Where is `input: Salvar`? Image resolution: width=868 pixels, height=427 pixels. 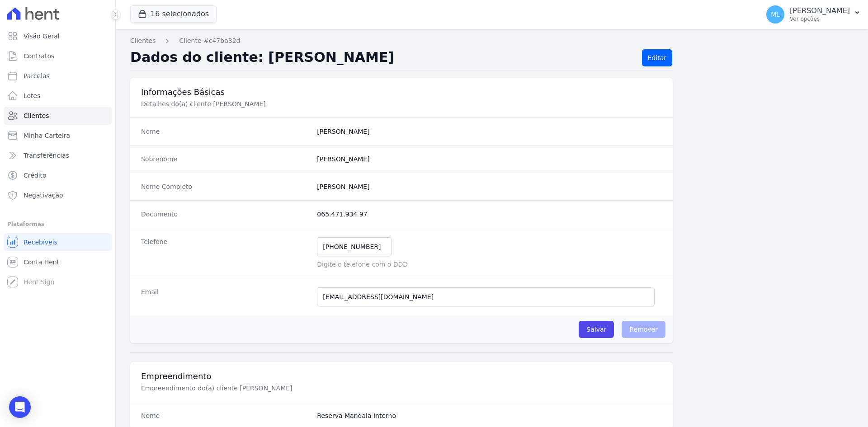
input: Salvar is located at coordinates (597, 330).